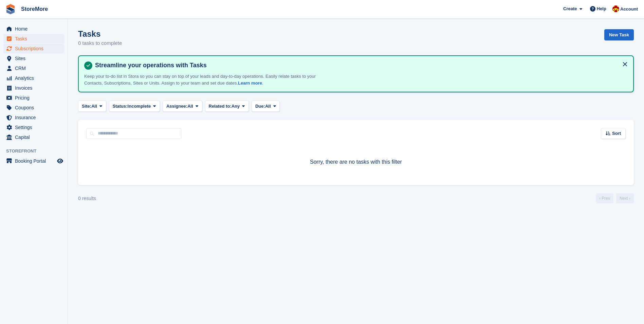 The width and height of the screenshot is (644, 324). Describe the element at coordinates (625, 198) in the screenshot. I see `a: Next` at that location.